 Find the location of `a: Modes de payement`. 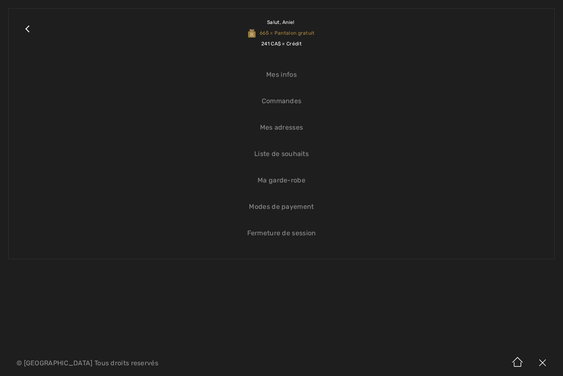

a: Modes de payement is located at coordinates (282, 207).